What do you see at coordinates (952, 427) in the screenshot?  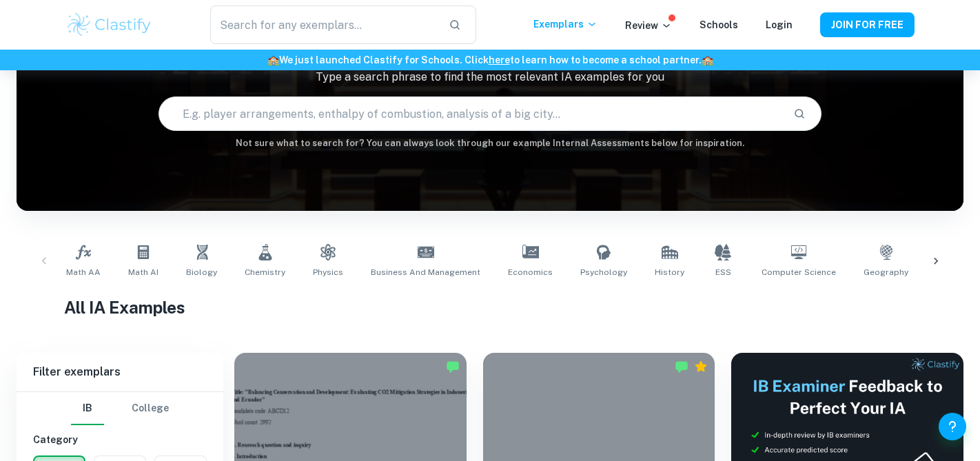 I see `button: Help and Feedback` at bounding box center [952, 427].